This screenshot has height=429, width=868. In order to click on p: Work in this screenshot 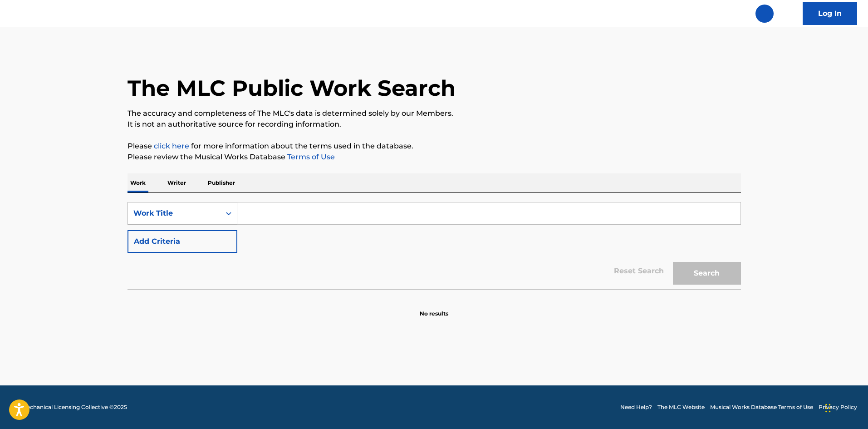, I will do `click(138, 183)`.